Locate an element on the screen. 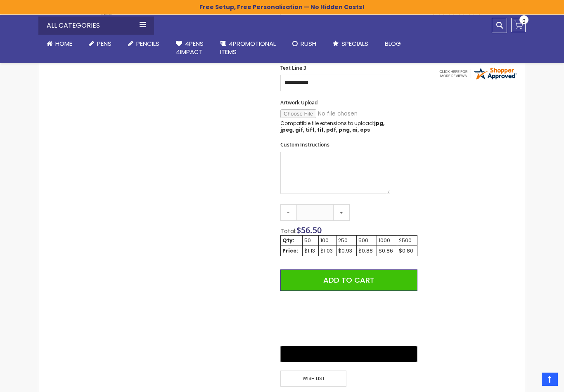 The width and height of the screenshot is (564, 392). a: Pens is located at coordinates (100, 44).